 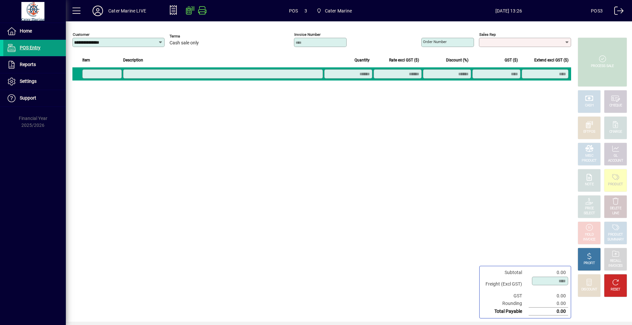 What do you see at coordinates (589, 185) in the screenshot?
I see `div: NOTE` at bounding box center [589, 185].